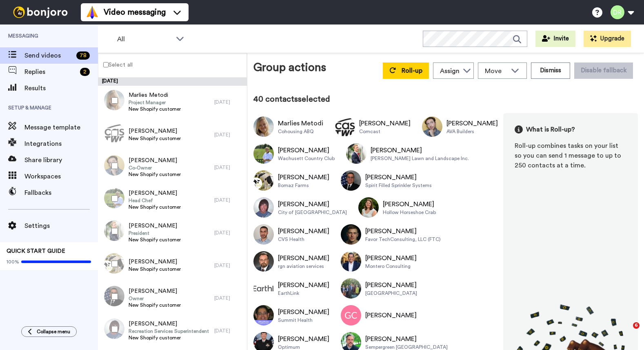 This screenshot has width=644, height=350. Describe the element at coordinates (300, 131) in the screenshot. I see `div: Cohousing ABQ` at that location.